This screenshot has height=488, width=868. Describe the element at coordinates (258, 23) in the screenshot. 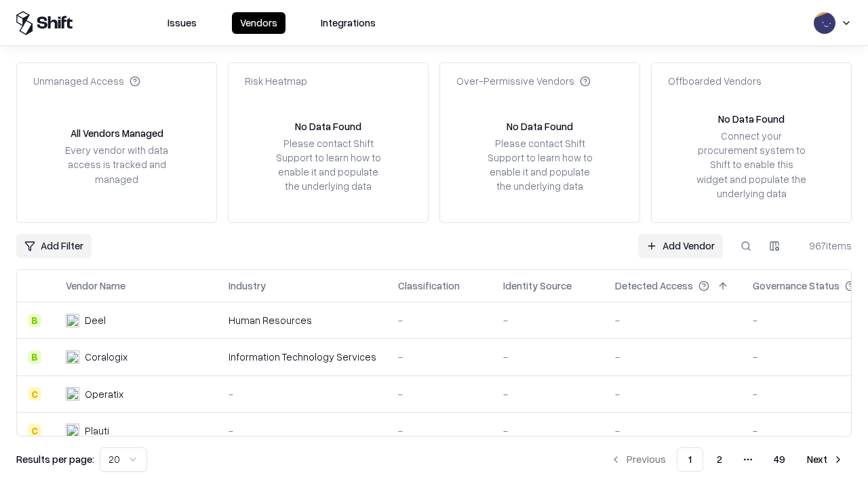

I see `button: Vendors` at that location.